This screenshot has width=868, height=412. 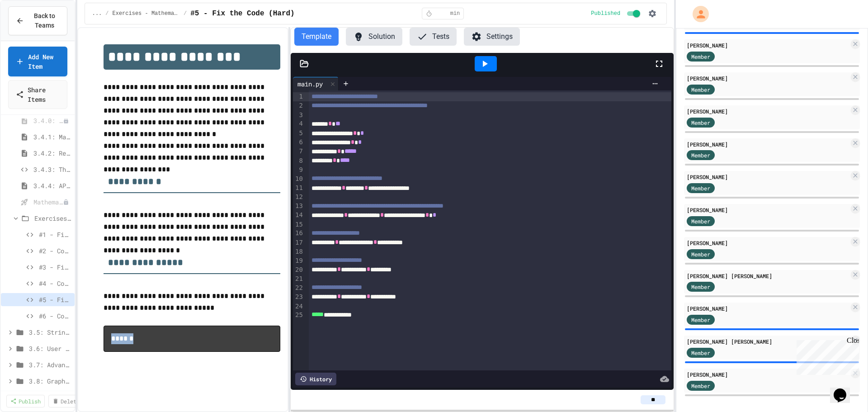 What do you see at coordinates (298, 269) in the screenshot?
I see `div: 20` at bounding box center [298, 269].